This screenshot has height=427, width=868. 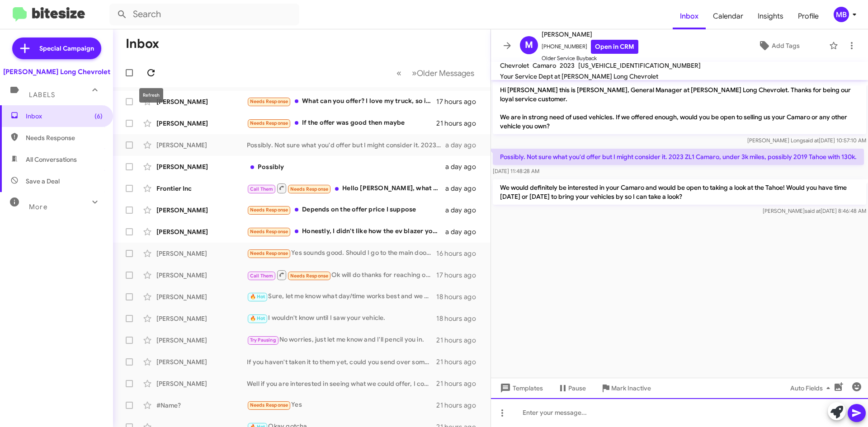 I want to click on a: Calendar, so click(x=728, y=16).